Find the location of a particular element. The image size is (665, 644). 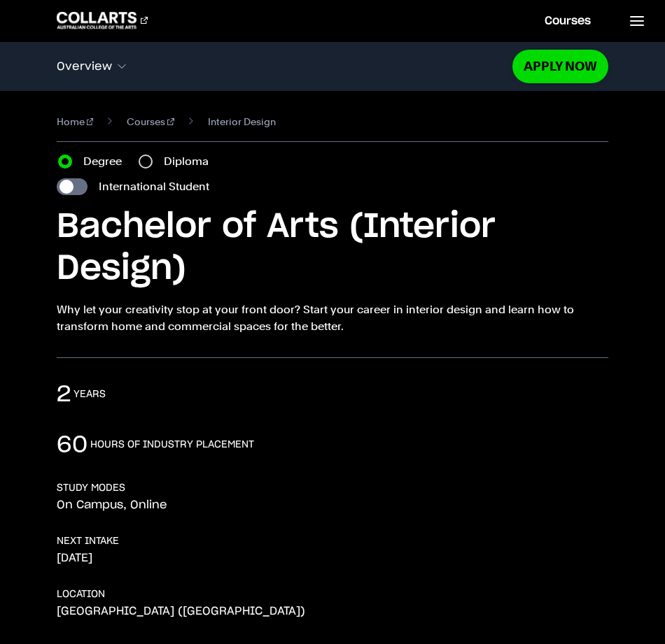

label: Diploma is located at coordinates (191, 162).